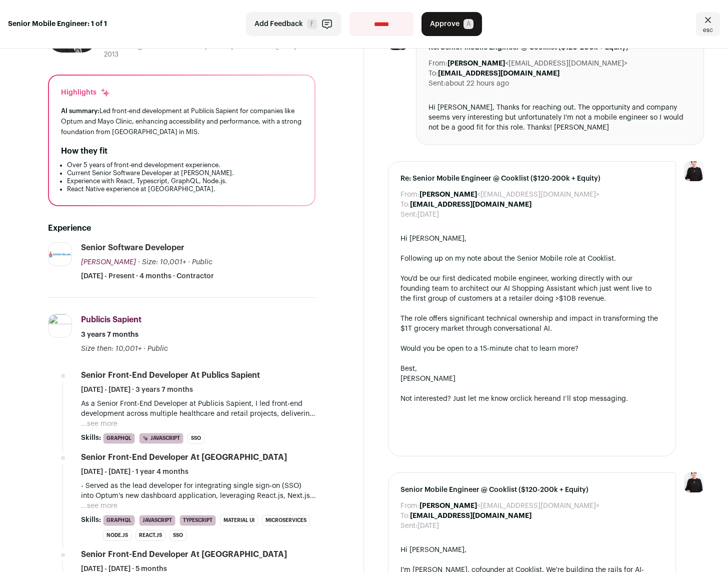 This screenshot has width=728, height=572. I want to click on li: Microservices, so click(286, 520).